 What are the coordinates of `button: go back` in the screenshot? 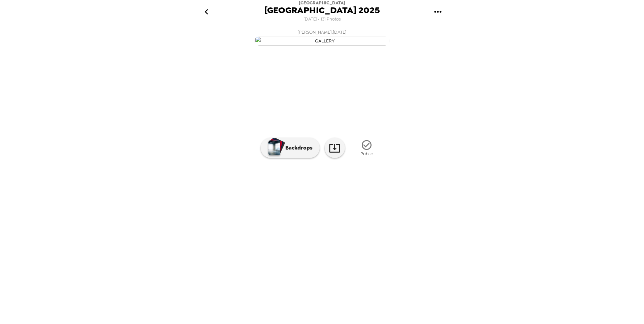 It's located at (206, 12).